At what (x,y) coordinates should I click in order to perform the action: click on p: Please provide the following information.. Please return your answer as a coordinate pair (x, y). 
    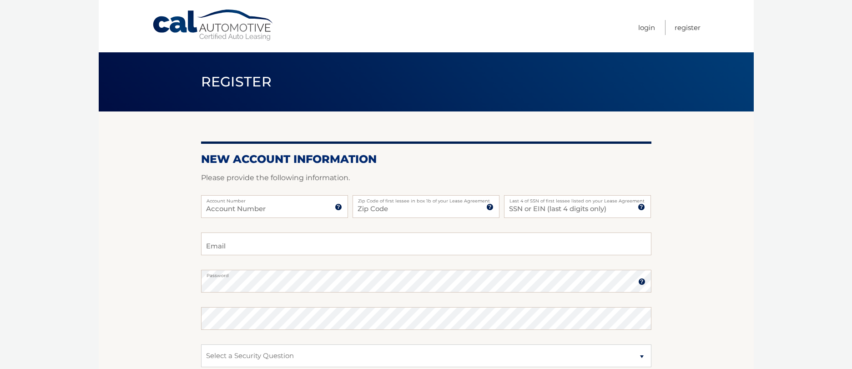
    Looking at the image, I should click on (426, 178).